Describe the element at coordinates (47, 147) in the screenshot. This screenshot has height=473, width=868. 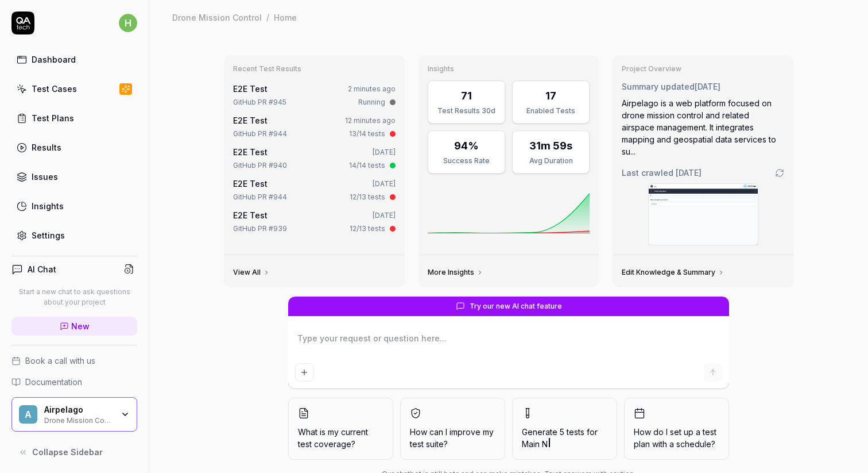
I see `div: Results` at that location.